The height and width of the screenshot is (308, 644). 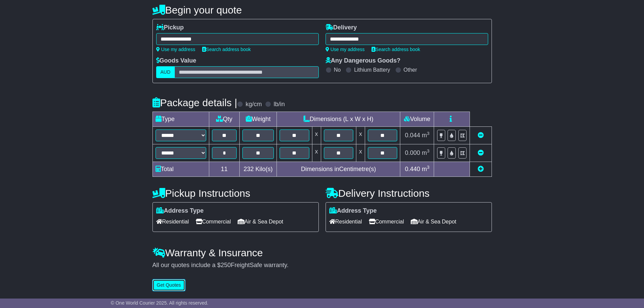 I want to click on td: Kilo(s), so click(x=258, y=169).